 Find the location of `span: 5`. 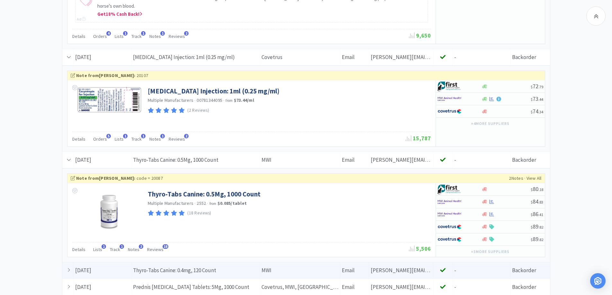

span: 5 is located at coordinates (109, 136).